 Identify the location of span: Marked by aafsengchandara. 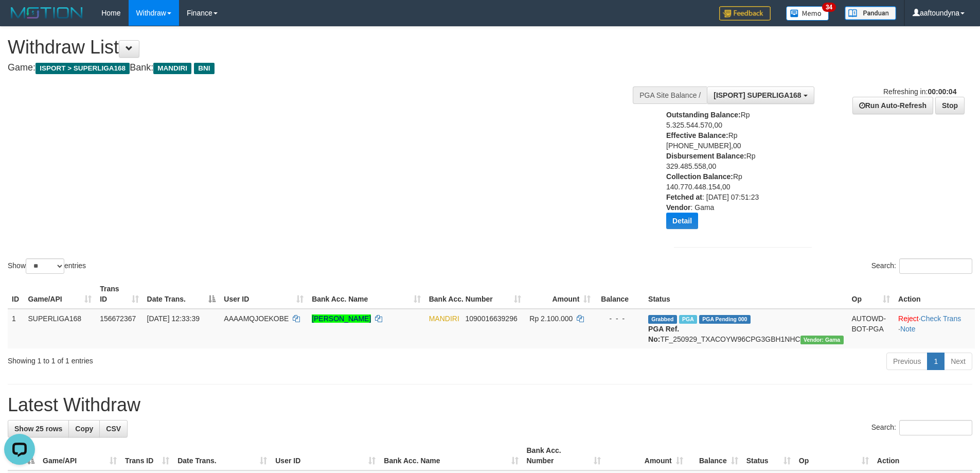
(687, 319).